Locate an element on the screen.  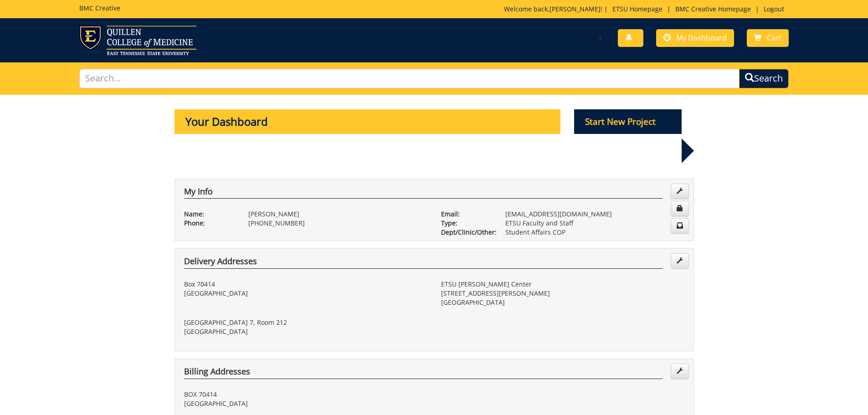
p: Start New Project is located at coordinates (628, 122).